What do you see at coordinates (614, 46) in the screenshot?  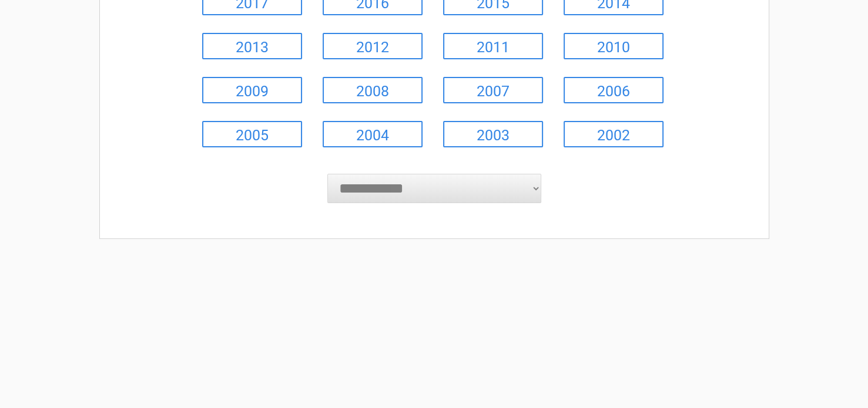 I see `a: 2010` at bounding box center [614, 46].